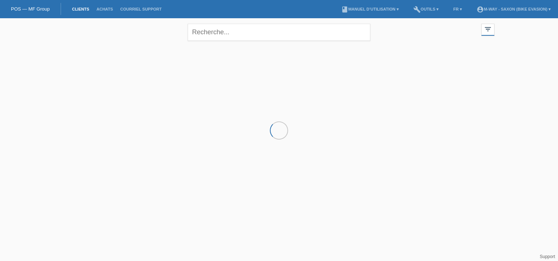 This screenshot has width=558, height=261. Describe the element at coordinates (488, 29) in the screenshot. I see `i: filter_list` at that location.